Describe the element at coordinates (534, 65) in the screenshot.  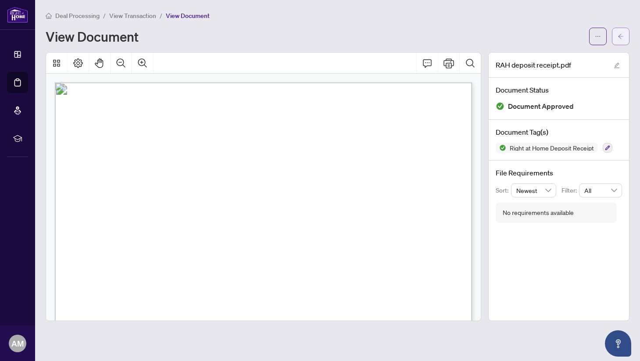
I see `span: RAH deposit receipt.pdf` at that location.